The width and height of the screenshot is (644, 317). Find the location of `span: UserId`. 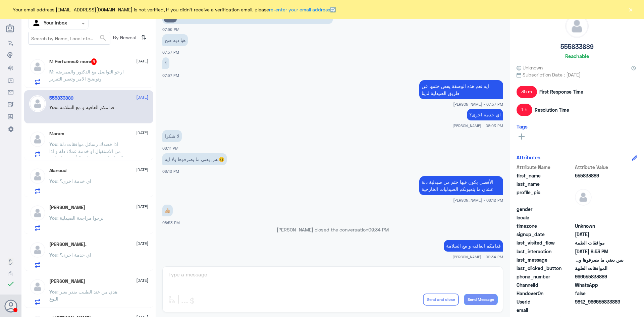

span: UserId is located at coordinates (545, 302).